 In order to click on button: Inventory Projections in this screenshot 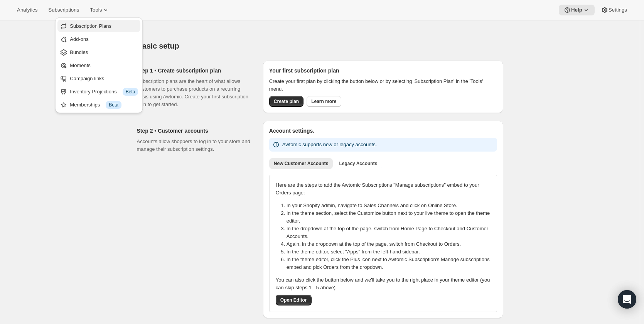, I will do `click(99, 91)`.